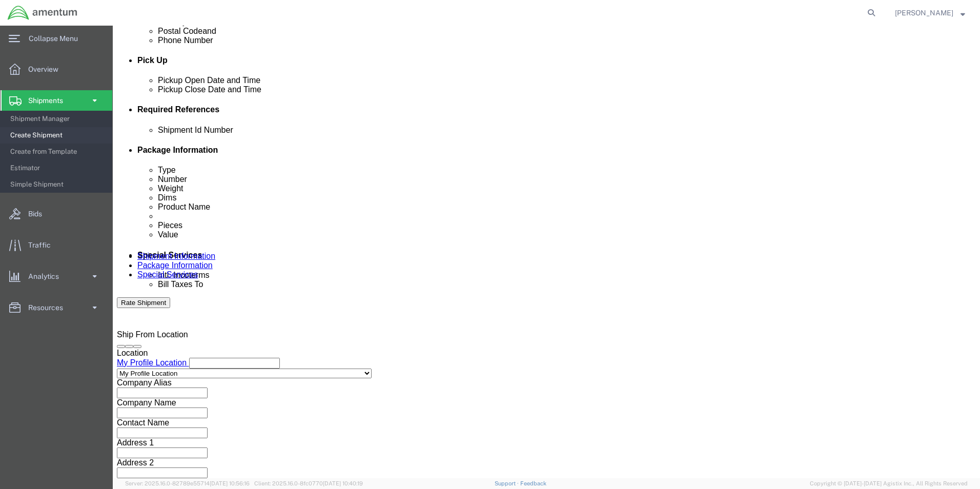 This screenshot has width=980, height=489. What do you see at coordinates (57, 69) in the screenshot?
I see `a: Overview` at bounding box center [57, 69].